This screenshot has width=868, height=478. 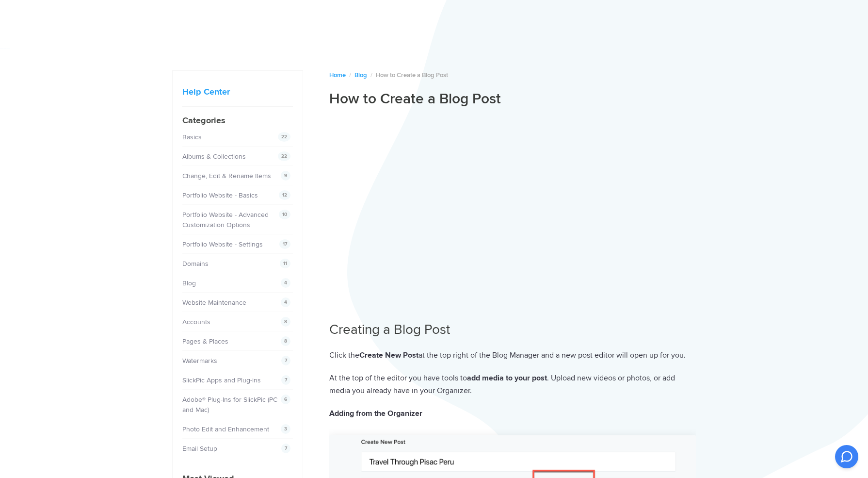 What do you see at coordinates (285, 215) in the screenshot?
I see `span: 10` at bounding box center [285, 215].